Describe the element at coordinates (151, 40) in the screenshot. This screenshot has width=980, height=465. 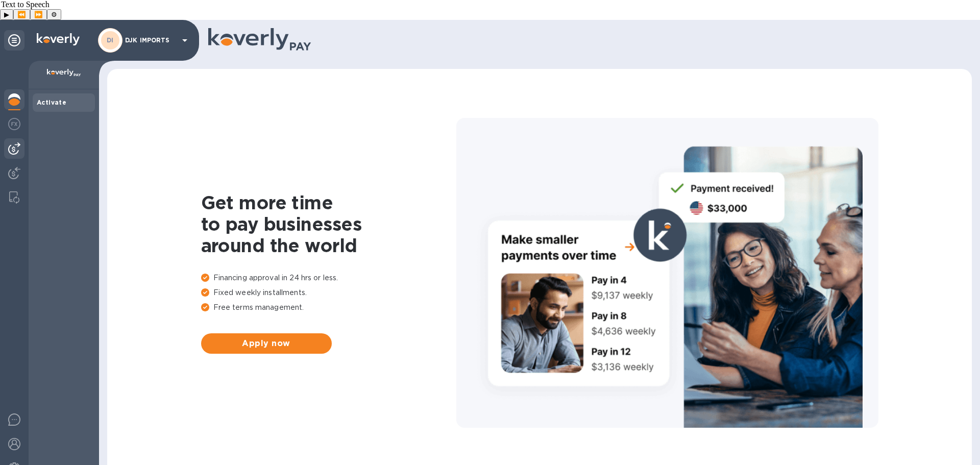
I see `p: DJK IMPORTS` at that location.